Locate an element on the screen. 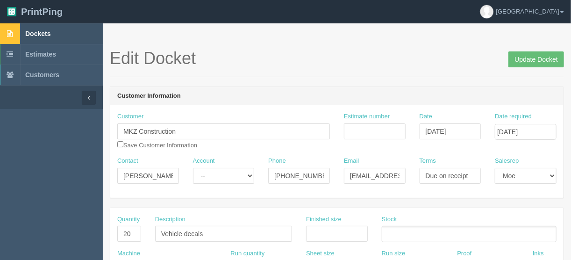 The image size is (571, 260). input: Enter customer name is located at coordinates (223, 131).